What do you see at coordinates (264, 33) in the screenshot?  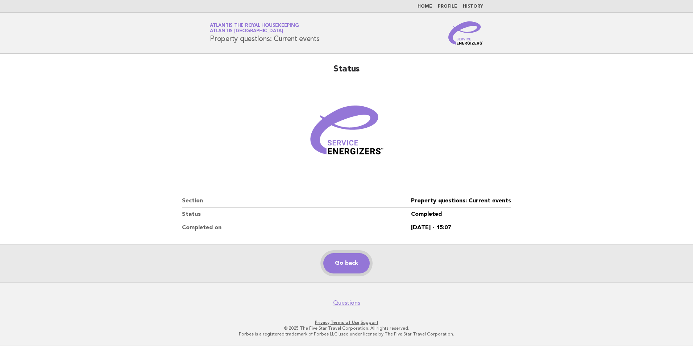 I see `h1: Property questions: Current events` at bounding box center [264, 33].